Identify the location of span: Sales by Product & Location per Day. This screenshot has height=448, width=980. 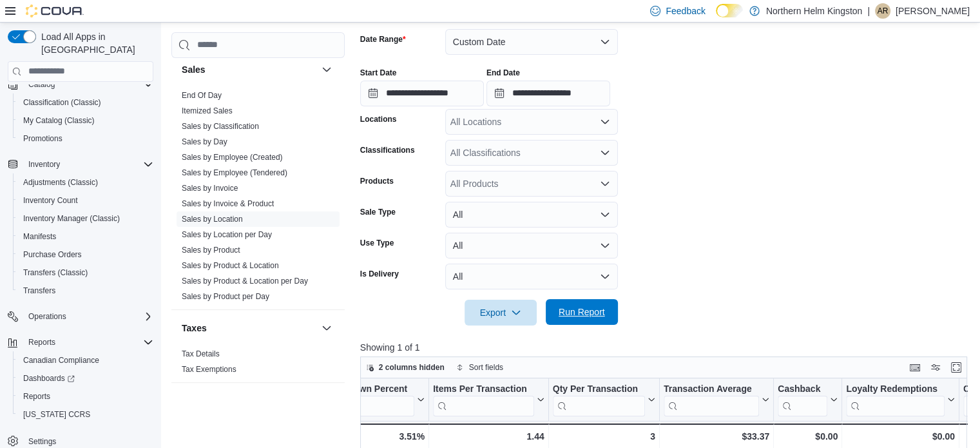
(245, 281).